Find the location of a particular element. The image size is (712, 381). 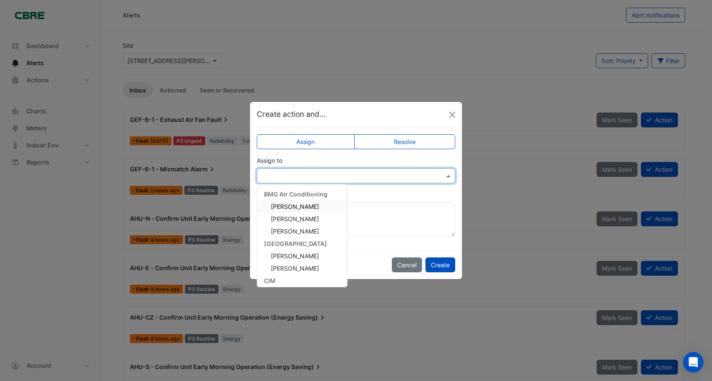

h5: Create action and... is located at coordinates (291, 114).